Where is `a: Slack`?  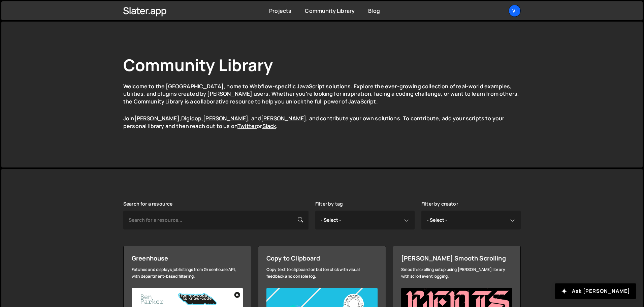
a: Slack is located at coordinates (269, 126).